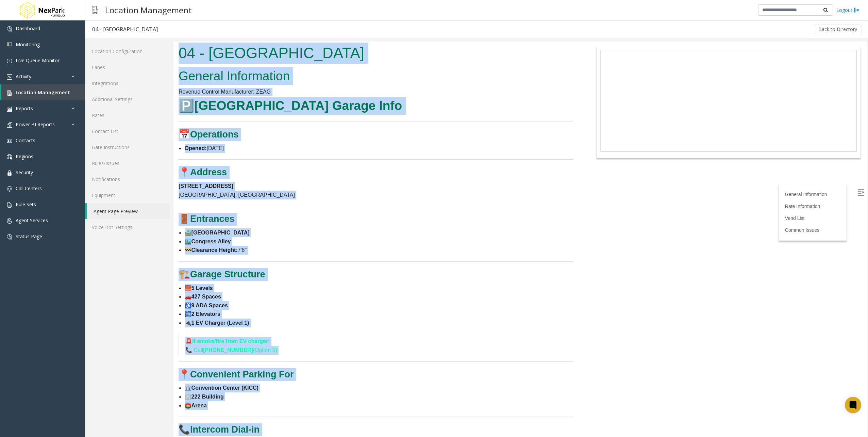 Image resolution: width=868 pixels, height=437 pixels. What do you see at coordinates (838, 30) in the screenshot?
I see `button: Back to Directory` at bounding box center [838, 30].